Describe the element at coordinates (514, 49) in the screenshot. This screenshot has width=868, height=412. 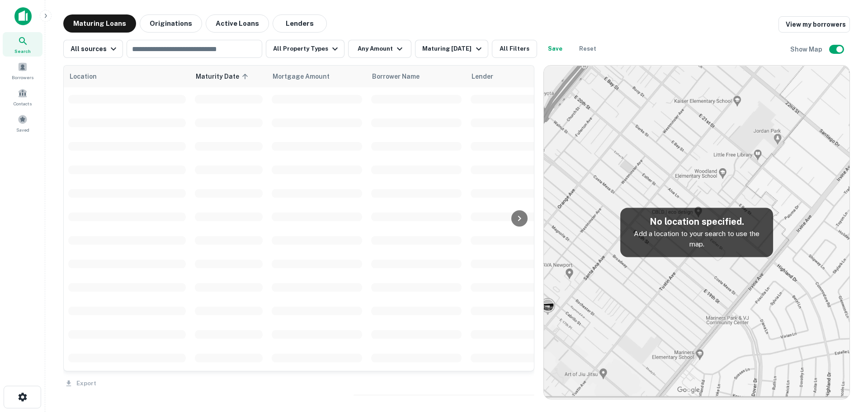
I see `button: All Filters` at that location.